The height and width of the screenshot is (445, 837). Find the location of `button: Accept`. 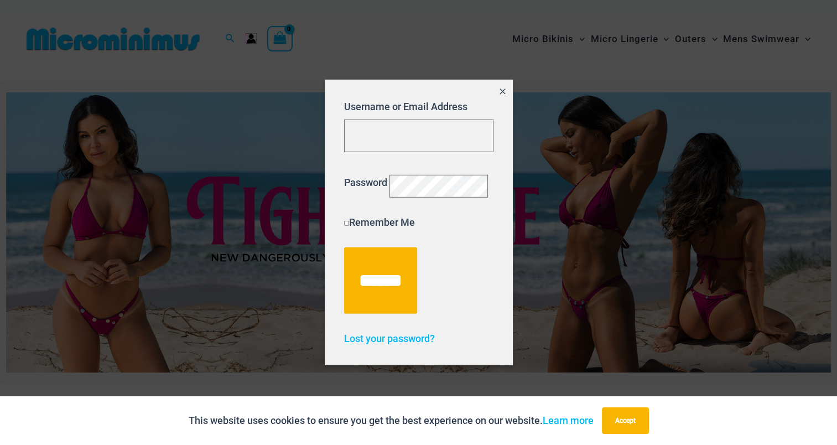

button: Accept is located at coordinates (625, 420).